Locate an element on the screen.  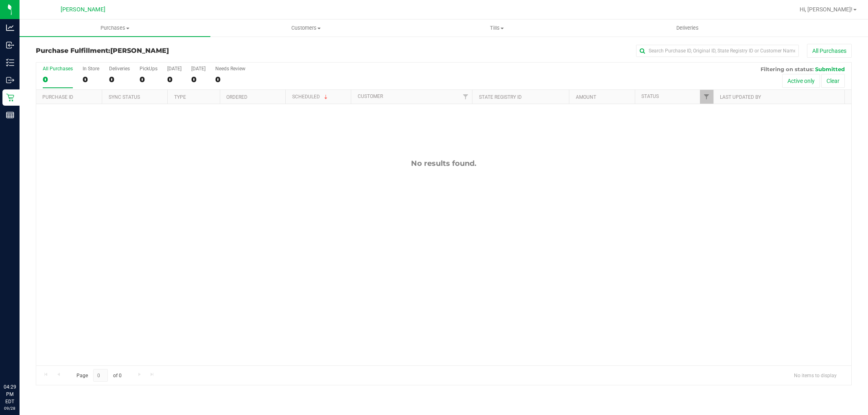
button: Clear is located at coordinates (833, 81).